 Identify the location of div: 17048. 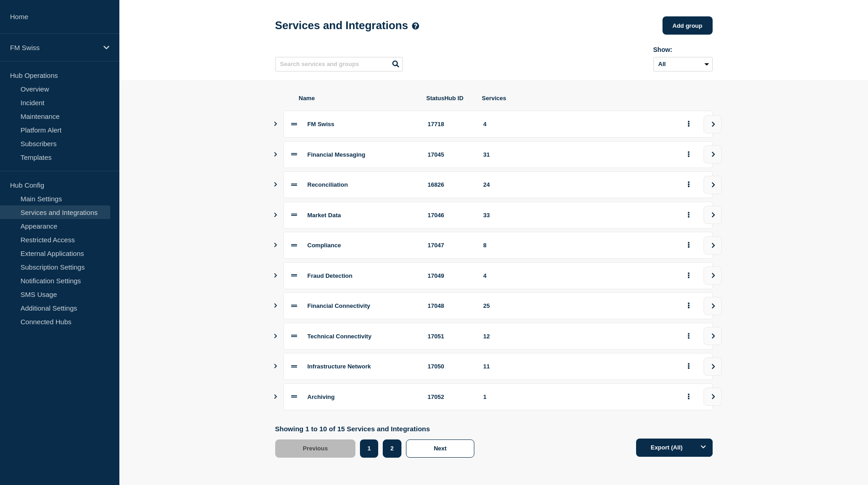
(450, 306).